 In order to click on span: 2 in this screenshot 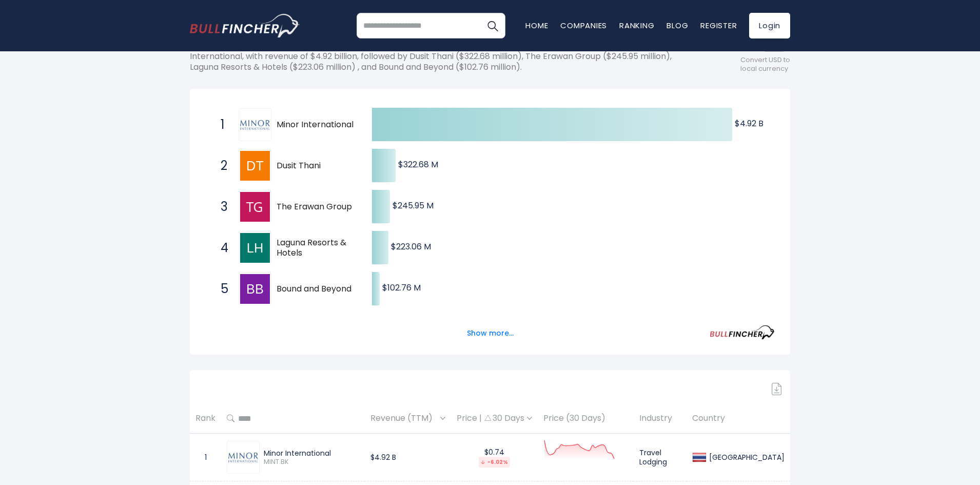, I will do `click(221, 166)`.